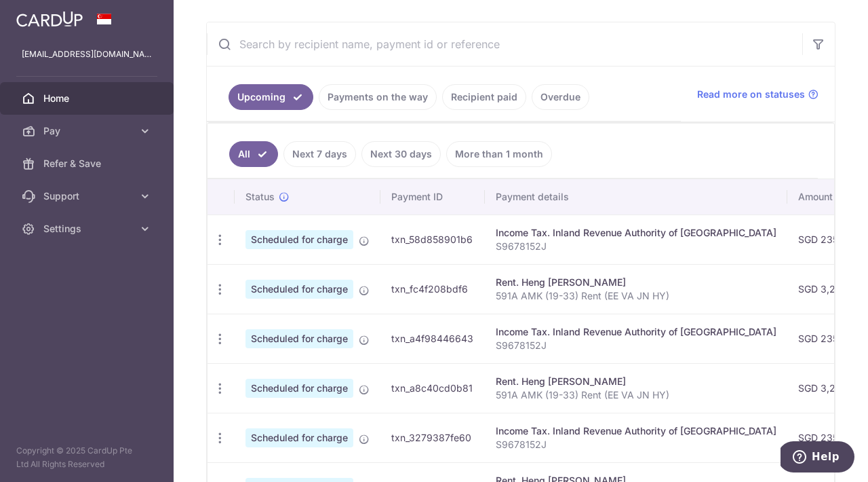  What do you see at coordinates (88, 196) in the screenshot?
I see `span: Support` at bounding box center [88, 196].